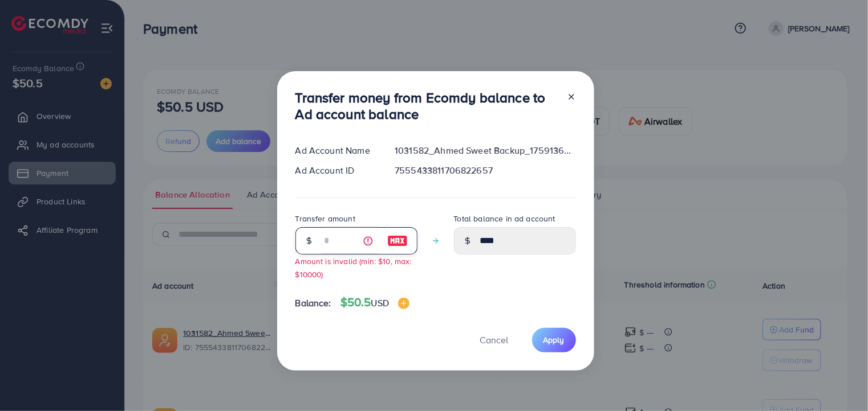  What do you see at coordinates (335, 151) in the screenshot?
I see `div: Ad Account Name` at bounding box center [335, 151].